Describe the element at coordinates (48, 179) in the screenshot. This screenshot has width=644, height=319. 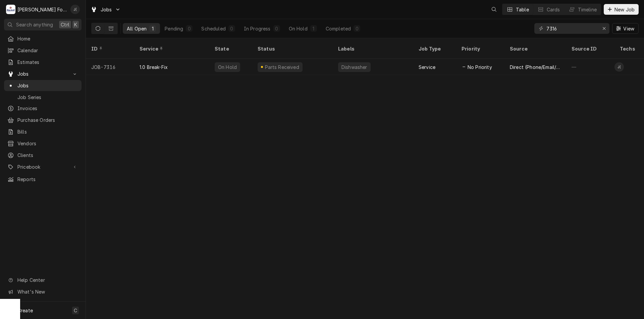
I see `span: Reports` at that location.